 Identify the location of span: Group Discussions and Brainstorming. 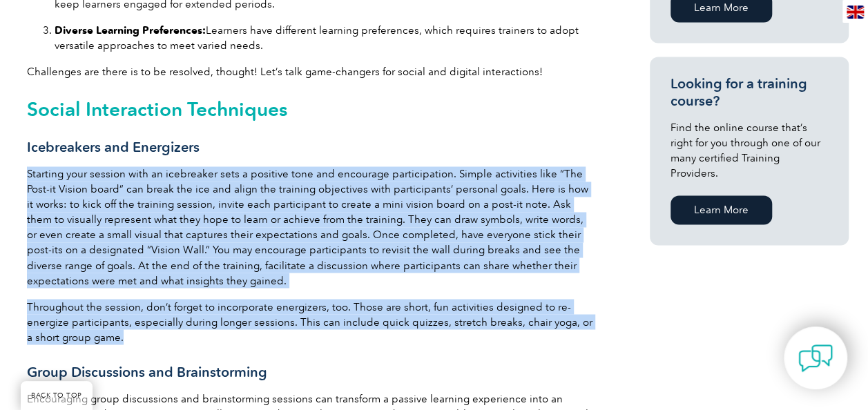
(148, 371).